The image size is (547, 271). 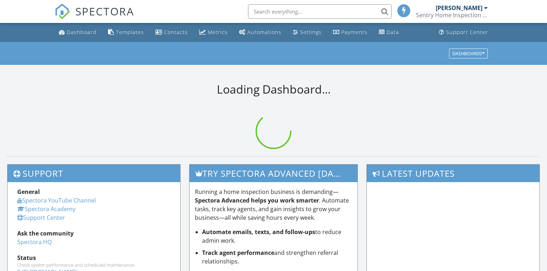 What do you see at coordinates (105, 11) in the screenshot?
I see `span: SPECTORA` at bounding box center [105, 11].